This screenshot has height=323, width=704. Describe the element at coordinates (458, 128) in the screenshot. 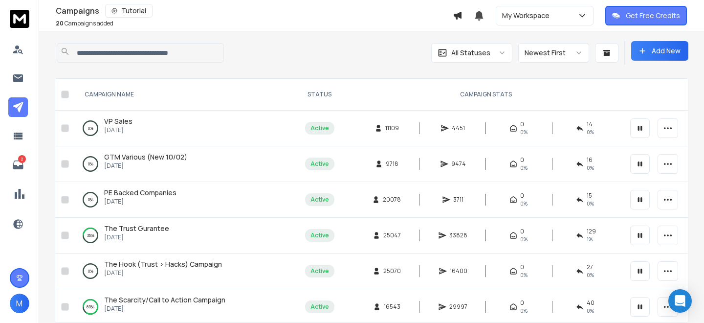

I see `span: 4451` at that location.